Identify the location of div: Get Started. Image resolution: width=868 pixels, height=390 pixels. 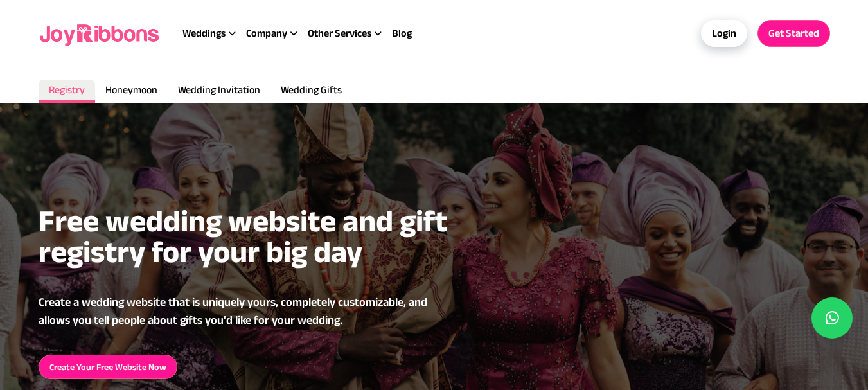
(793, 34).